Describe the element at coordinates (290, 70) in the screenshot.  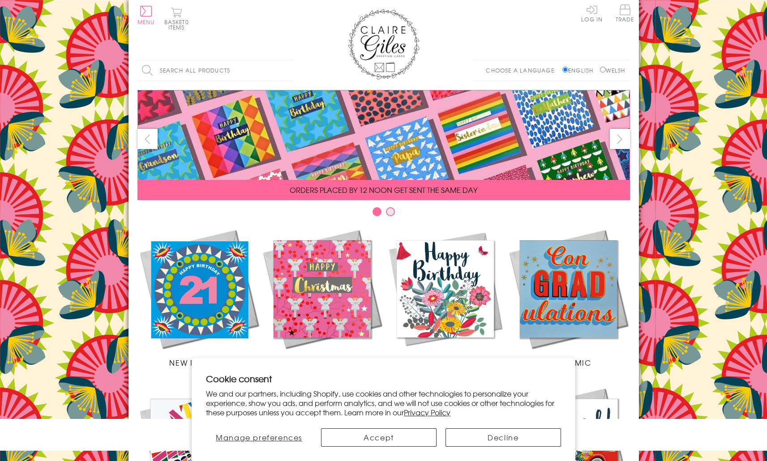
I see `input: Search` at that location.